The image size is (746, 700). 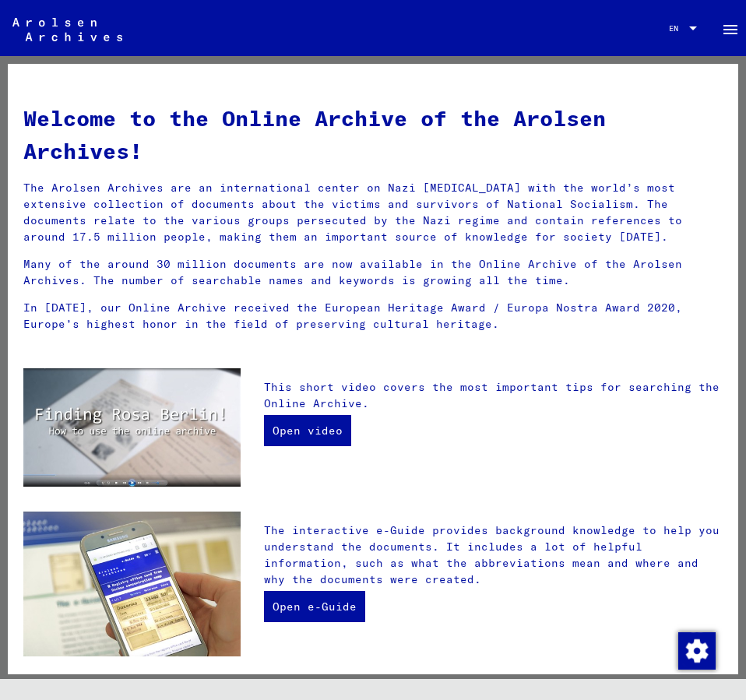 What do you see at coordinates (67, 29) in the screenshot?
I see `img: Arolsen_neg.svg` at bounding box center [67, 29].